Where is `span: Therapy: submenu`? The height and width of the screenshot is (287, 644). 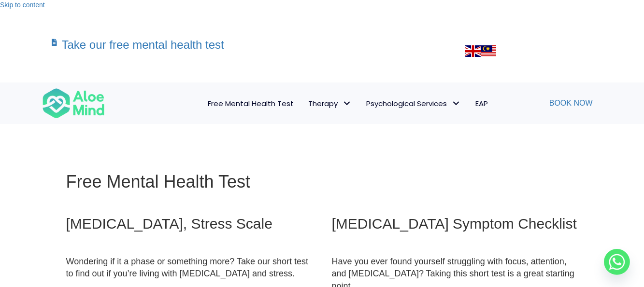 span: Therapy: submenu is located at coordinates (347, 103).